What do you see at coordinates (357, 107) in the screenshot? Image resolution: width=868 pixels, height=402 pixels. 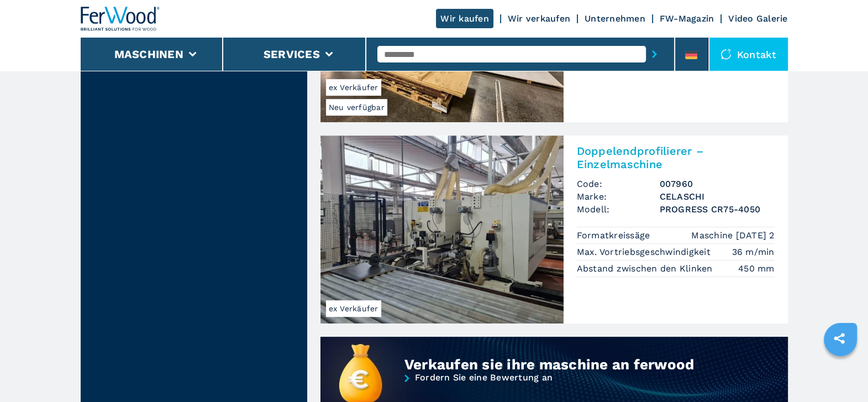 I see `span: Neu verfügbar` at bounding box center [357, 107].